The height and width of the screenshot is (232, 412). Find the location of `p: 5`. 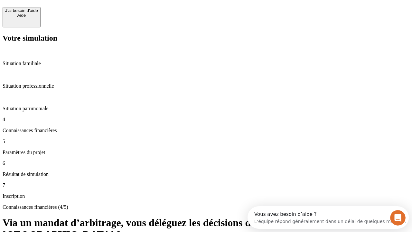

p: 5 is located at coordinates (206, 141).